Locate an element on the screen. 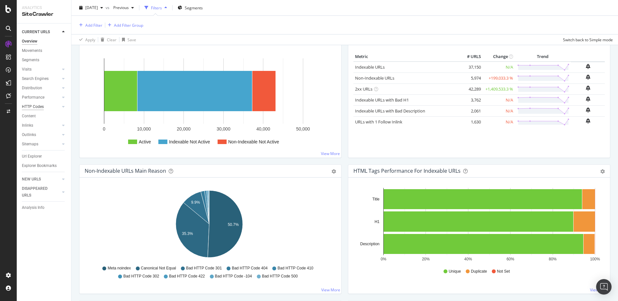 The height and width of the screenshot is (301, 618). button: Segments is located at coordinates (190, 8).